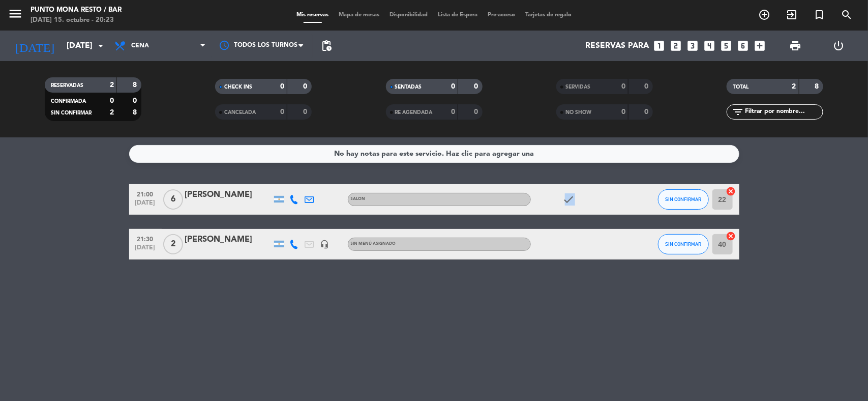  What do you see at coordinates (569, 200) in the screenshot?
I see `i: check` at bounding box center [569, 200].